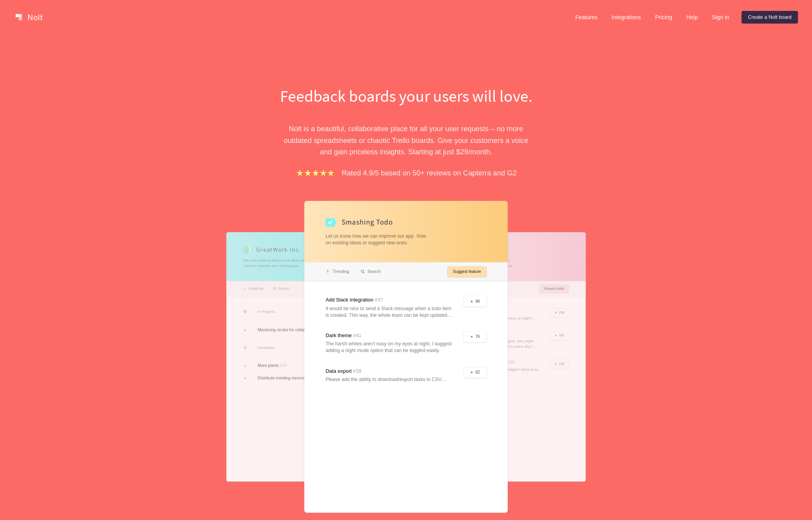 The width and height of the screenshot is (812, 520). What do you see at coordinates (692, 17) in the screenshot?
I see `a: Help` at bounding box center [692, 17].